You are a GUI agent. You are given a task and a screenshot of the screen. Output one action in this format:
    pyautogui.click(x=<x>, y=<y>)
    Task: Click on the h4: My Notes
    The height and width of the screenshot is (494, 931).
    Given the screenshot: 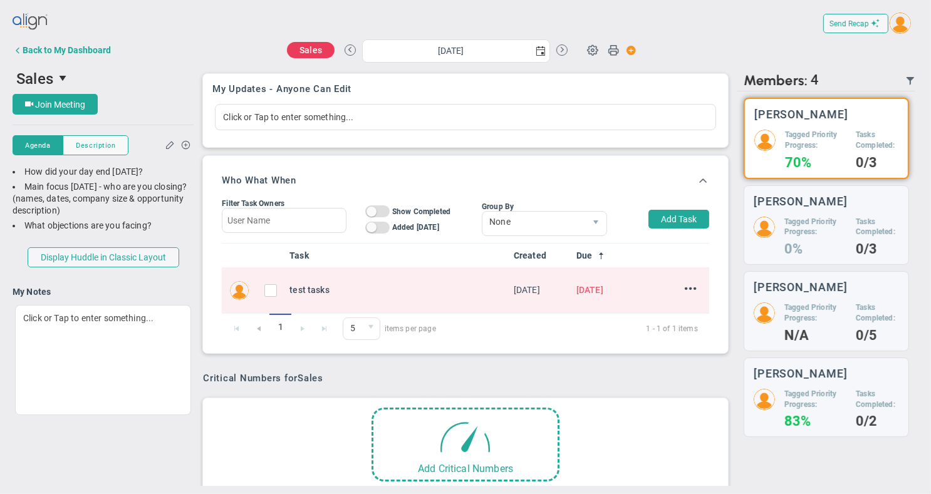 What is the action you would take?
    pyautogui.click(x=103, y=292)
    